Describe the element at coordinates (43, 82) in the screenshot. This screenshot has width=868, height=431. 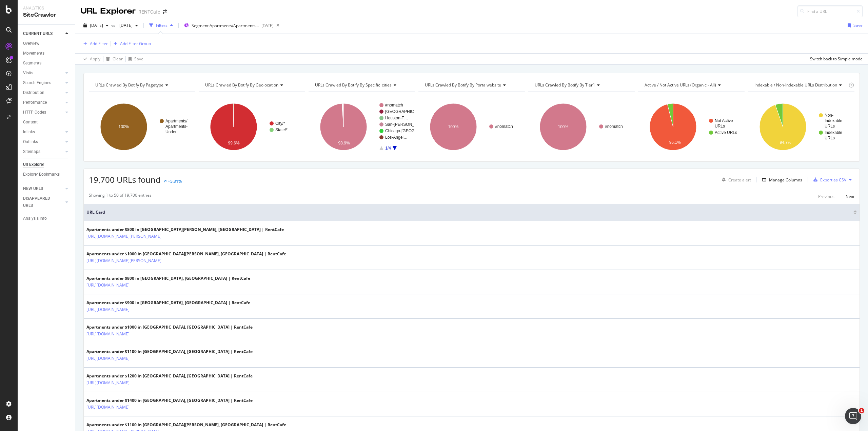
I see `a: Search Engines` at that location.